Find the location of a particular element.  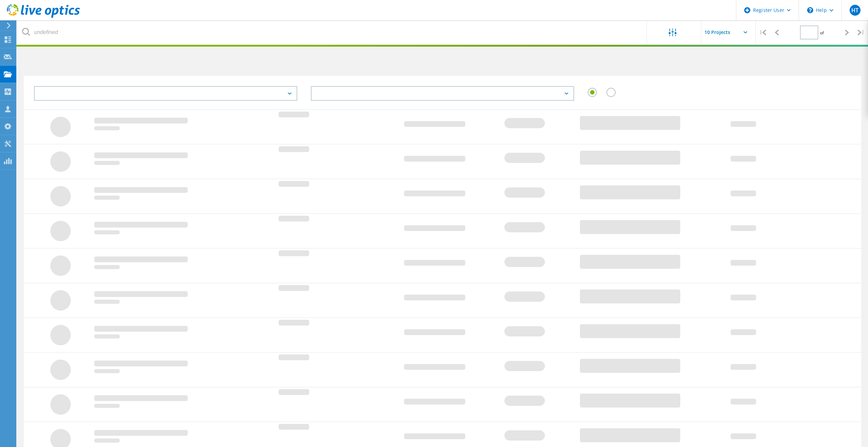

span: HT is located at coordinates (855, 10).